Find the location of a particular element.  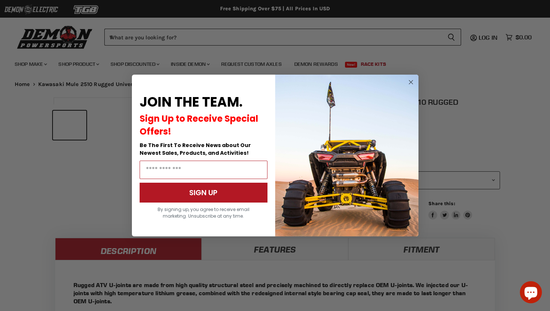

button: Close dialog is located at coordinates (411, 82).